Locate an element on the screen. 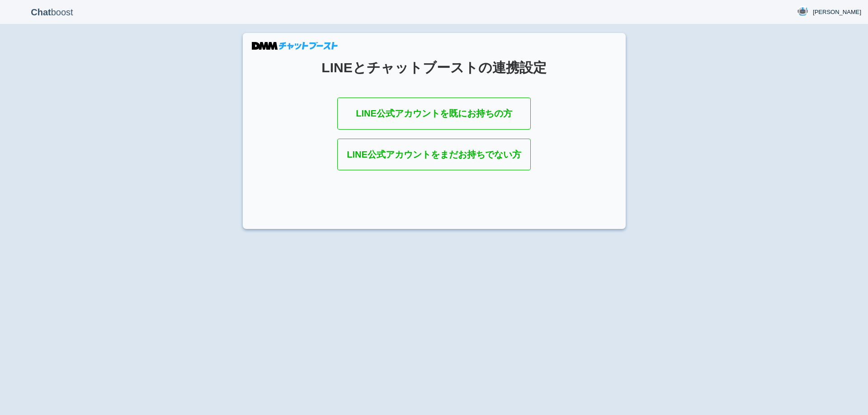 This screenshot has width=868, height=415. p: boost is located at coordinates (52, 12).